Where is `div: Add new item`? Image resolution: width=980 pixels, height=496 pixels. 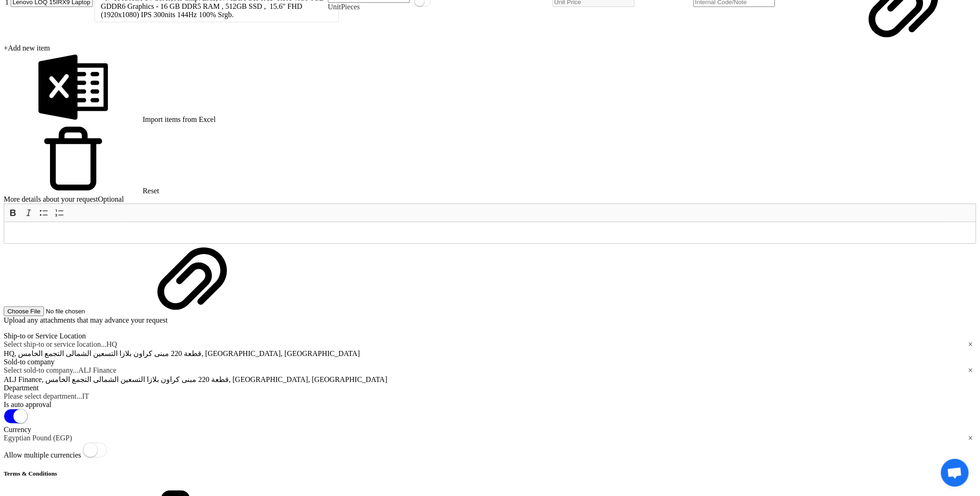 div: Add new item is located at coordinates (490, 48).